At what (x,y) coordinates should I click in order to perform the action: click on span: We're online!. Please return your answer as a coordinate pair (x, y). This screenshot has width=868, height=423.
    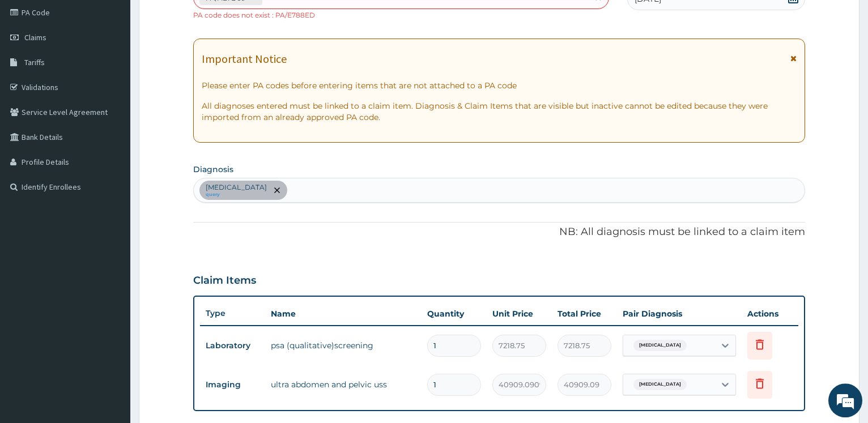
    Looking at the image, I should click on (111, 192).